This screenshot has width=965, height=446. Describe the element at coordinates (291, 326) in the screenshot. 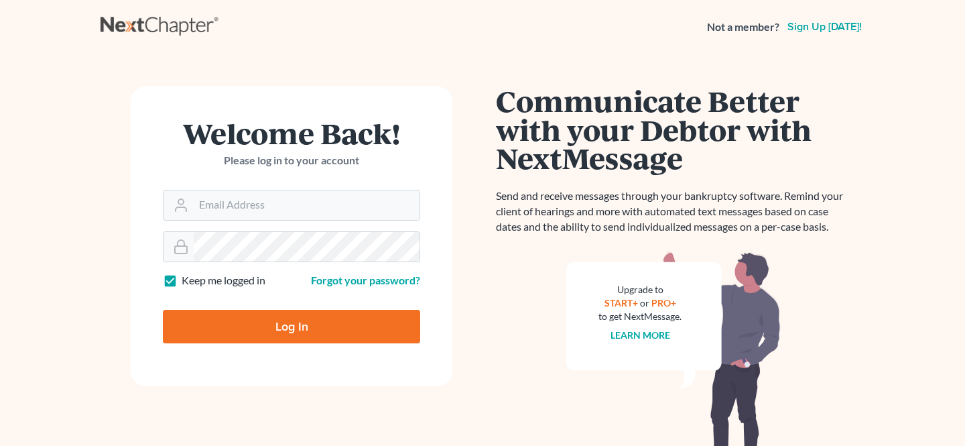

I see `input: Log In` at that location.